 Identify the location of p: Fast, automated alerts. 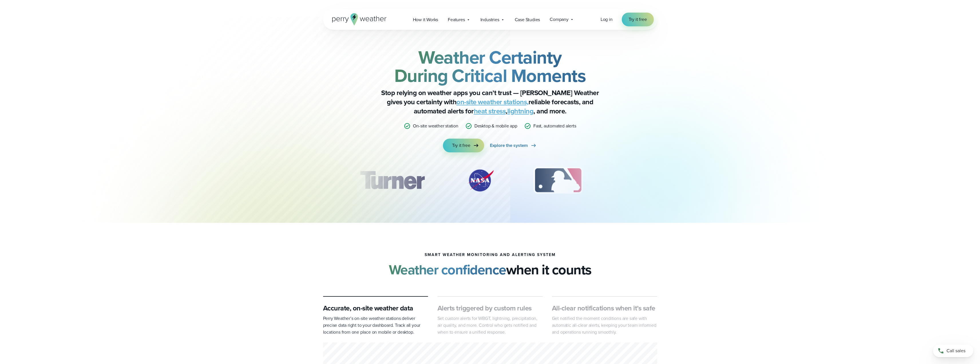
(555, 126).